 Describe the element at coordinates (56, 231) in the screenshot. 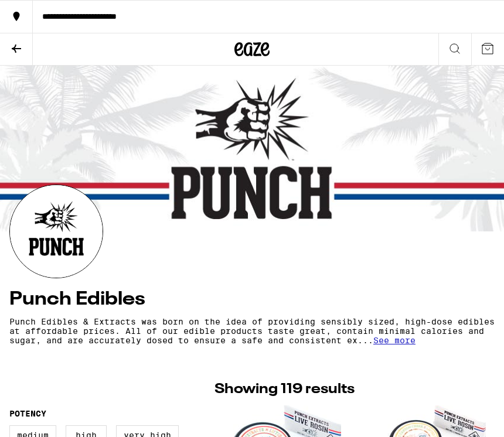

I see `img: Punch Edibles logo` at that location.